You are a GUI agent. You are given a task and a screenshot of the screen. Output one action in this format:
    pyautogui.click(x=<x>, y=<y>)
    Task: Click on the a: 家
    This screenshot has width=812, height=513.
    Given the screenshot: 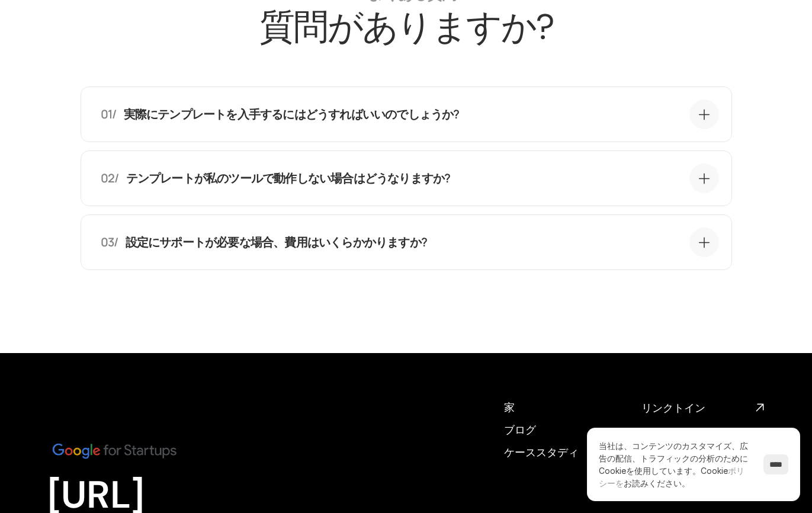 What is the action you would take?
    pyautogui.click(x=509, y=407)
    